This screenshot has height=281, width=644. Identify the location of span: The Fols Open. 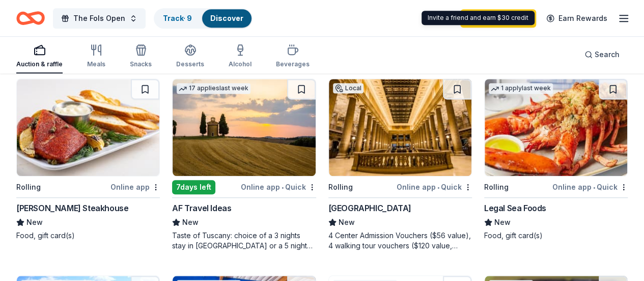
(99, 18).